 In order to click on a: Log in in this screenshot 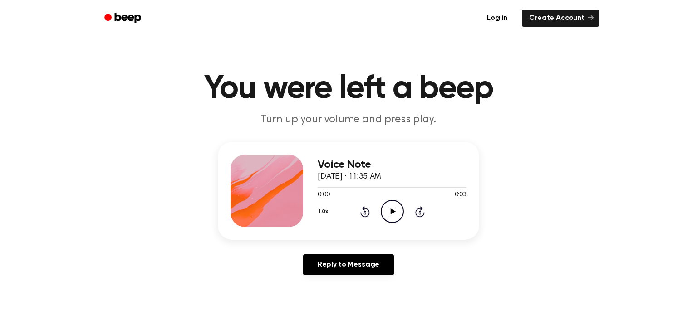, I will do `click(497, 18)`.